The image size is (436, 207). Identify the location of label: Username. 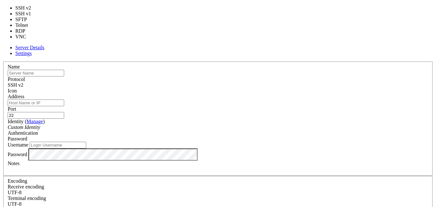
(18, 144).